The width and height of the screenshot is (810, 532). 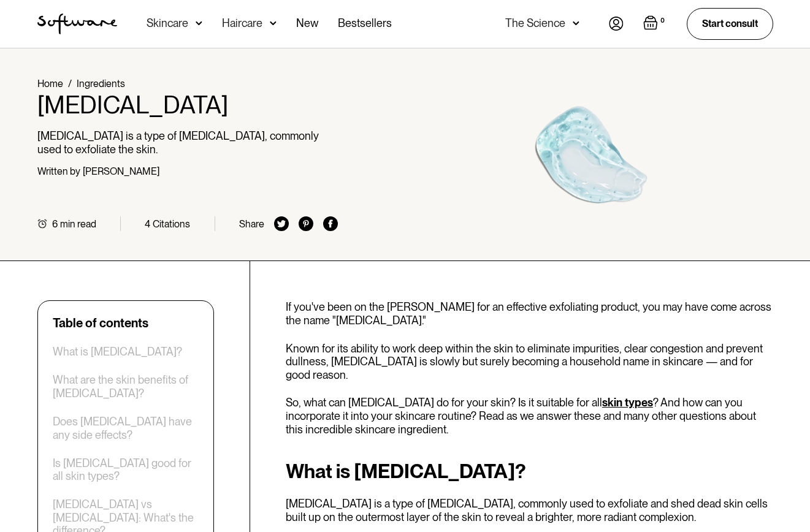 I want to click on div: Citations, so click(x=171, y=223).